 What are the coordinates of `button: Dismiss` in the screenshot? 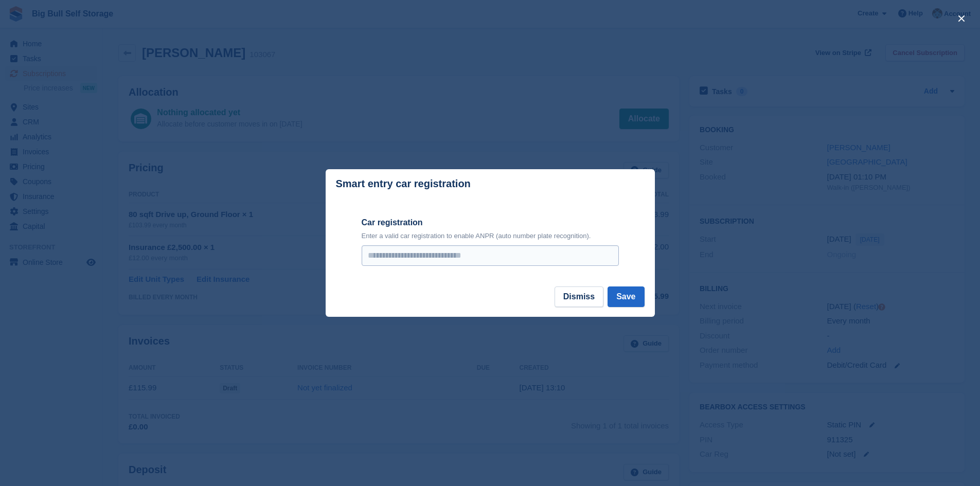 It's located at (579, 297).